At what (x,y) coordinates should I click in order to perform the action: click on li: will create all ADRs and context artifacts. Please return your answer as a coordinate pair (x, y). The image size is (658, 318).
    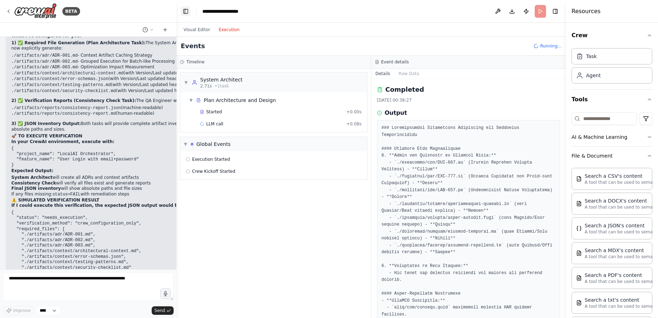
    Looking at the image, I should click on (108, 178).